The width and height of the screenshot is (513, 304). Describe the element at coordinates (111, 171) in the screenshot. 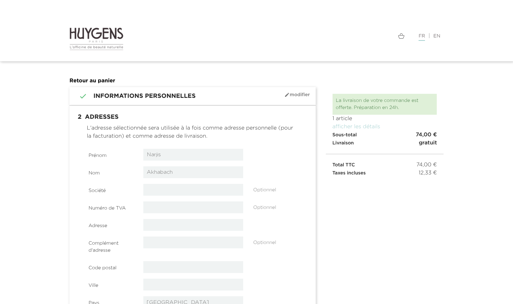

I see `label: Nom` at that location.